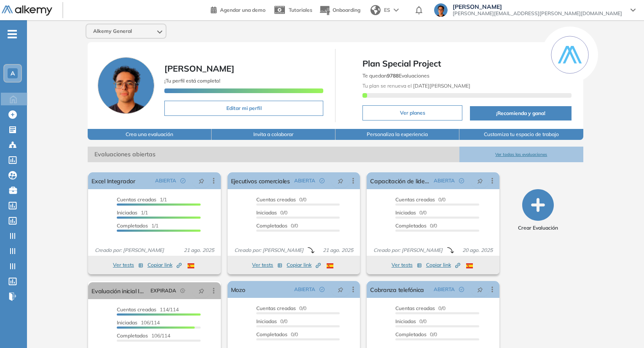 The image size is (644, 348). What do you see at coordinates (400, 181) in the screenshot?
I see `a: Capacitación de lideres` at bounding box center [400, 181].